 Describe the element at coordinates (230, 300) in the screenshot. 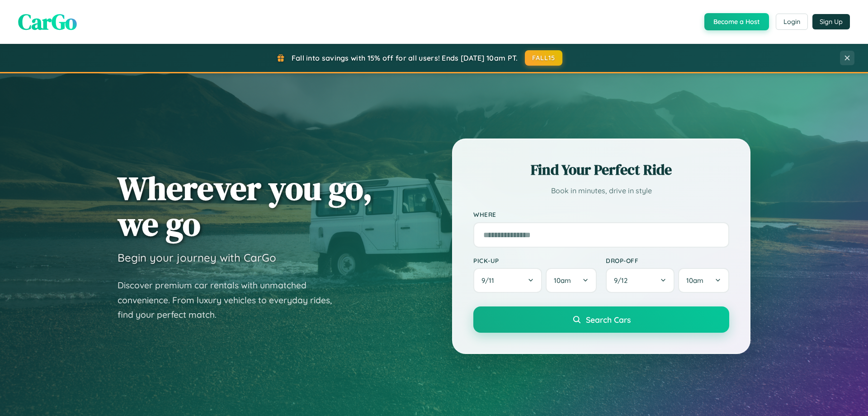

I see `p: Discover premium car rentals with unmatched convenience. From luxury vehicles to everyday rides, ...` at that location.